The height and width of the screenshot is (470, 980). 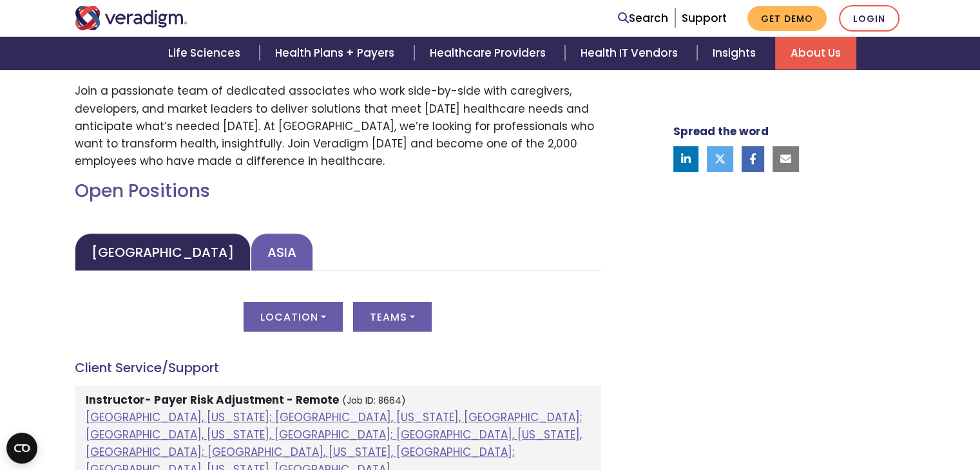 What do you see at coordinates (869, 18) in the screenshot?
I see `a: Login` at bounding box center [869, 18].